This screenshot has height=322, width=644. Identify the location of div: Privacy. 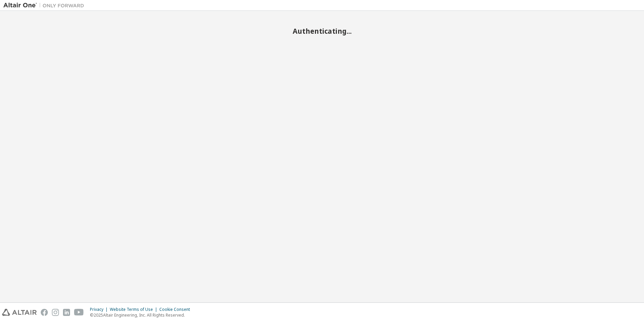
(100, 310).